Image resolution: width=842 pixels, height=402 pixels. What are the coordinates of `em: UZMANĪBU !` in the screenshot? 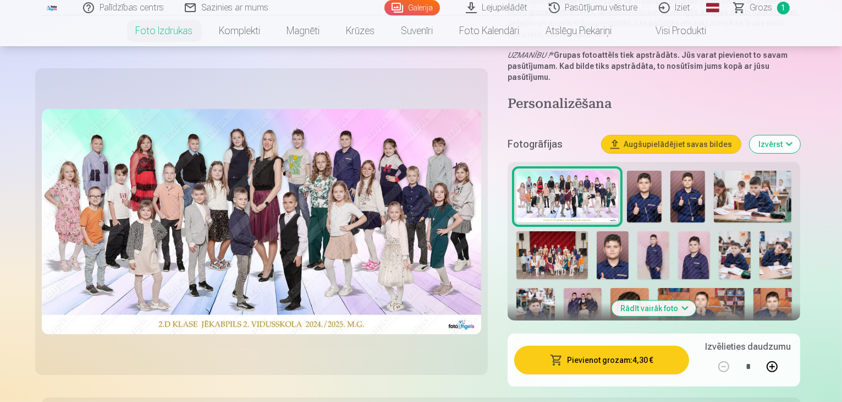 It's located at (529, 55).